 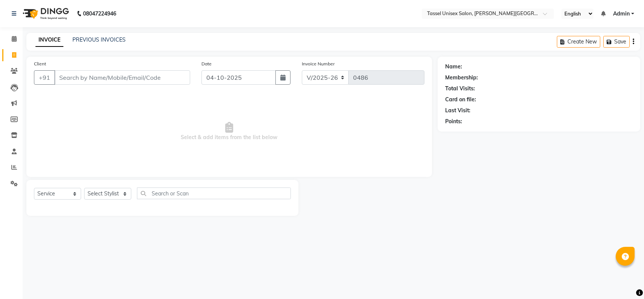 I want to click on input: Search by Name/Mobile/Email/Code, so click(x=122, y=78).